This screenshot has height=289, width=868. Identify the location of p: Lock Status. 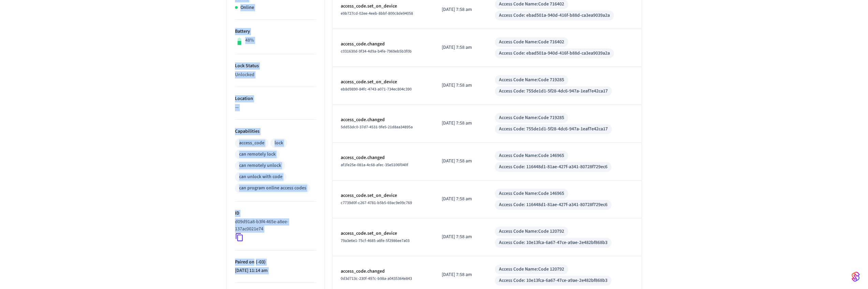
(275, 66).